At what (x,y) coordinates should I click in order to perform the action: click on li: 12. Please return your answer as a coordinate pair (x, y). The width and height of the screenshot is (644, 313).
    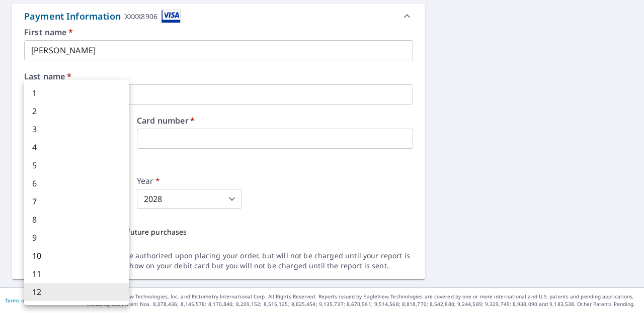
    Looking at the image, I should click on (77, 292).